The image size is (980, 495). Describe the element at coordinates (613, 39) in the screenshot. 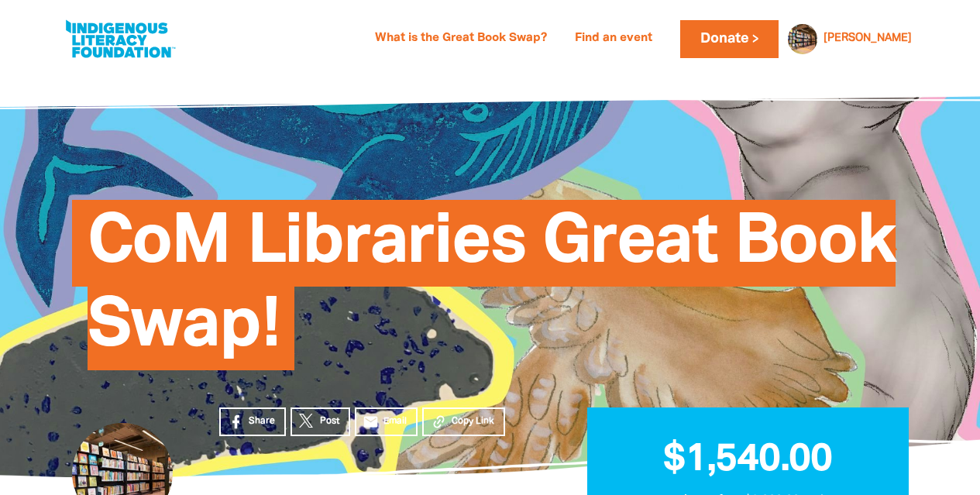

I see `a: Find an event` at that location.